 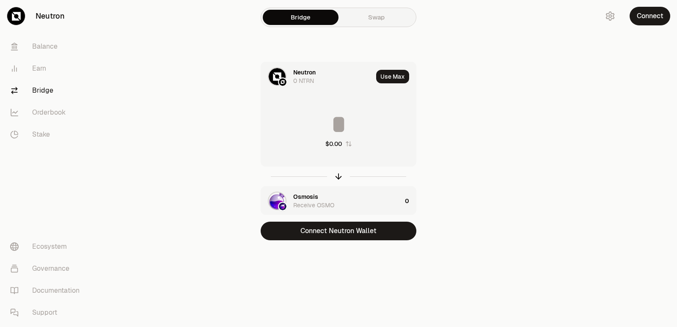 What do you see at coordinates (393, 77) in the screenshot?
I see `button: Use Max` at bounding box center [393, 77].